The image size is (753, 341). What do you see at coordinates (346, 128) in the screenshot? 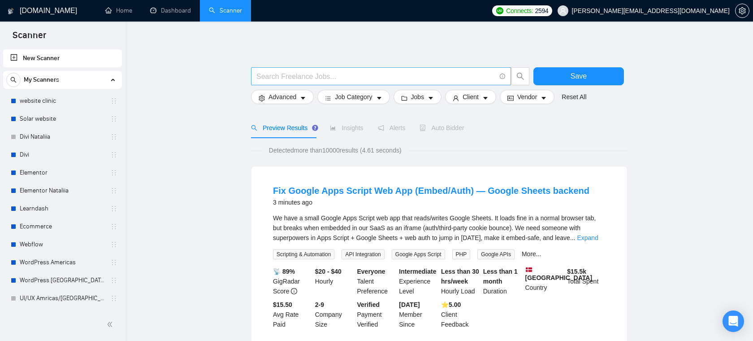
I see `span: Insights` at bounding box center [346, 128].